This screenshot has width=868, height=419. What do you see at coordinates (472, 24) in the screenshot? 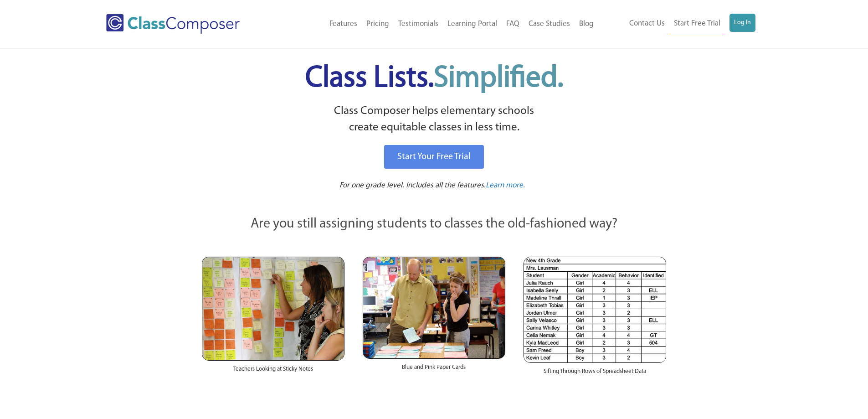
I see `a: Learning Portal` at bounding box center [472, 24].